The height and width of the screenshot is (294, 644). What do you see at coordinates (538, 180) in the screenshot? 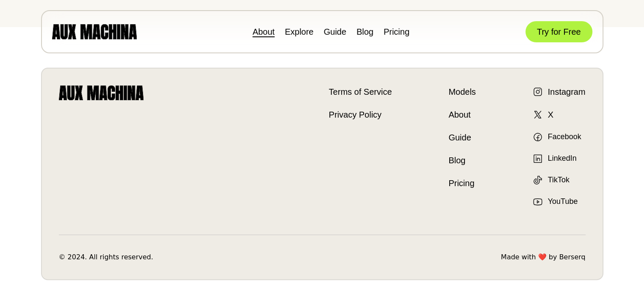
I see `img: TikTok` at bounding box center [538, 180].